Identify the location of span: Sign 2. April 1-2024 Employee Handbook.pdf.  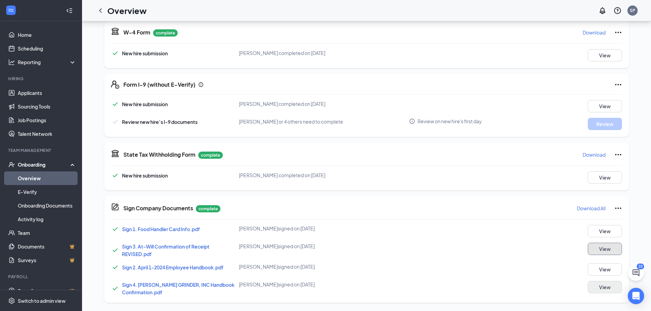
(172, 267).